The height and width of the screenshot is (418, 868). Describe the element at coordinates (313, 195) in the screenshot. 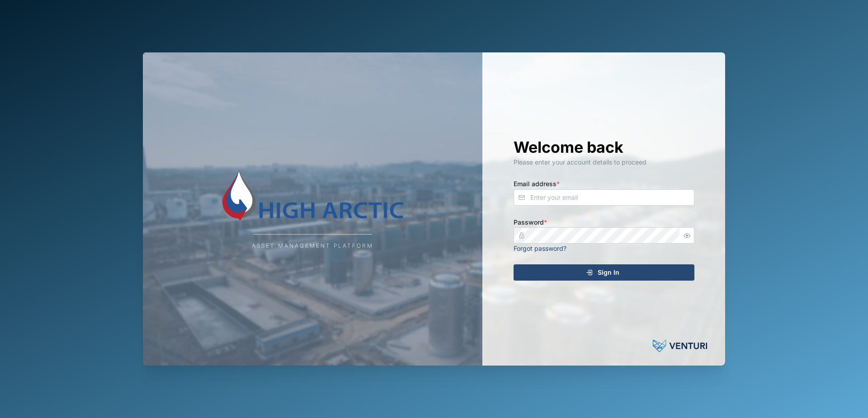

I see `img: Company Logo` at that location.